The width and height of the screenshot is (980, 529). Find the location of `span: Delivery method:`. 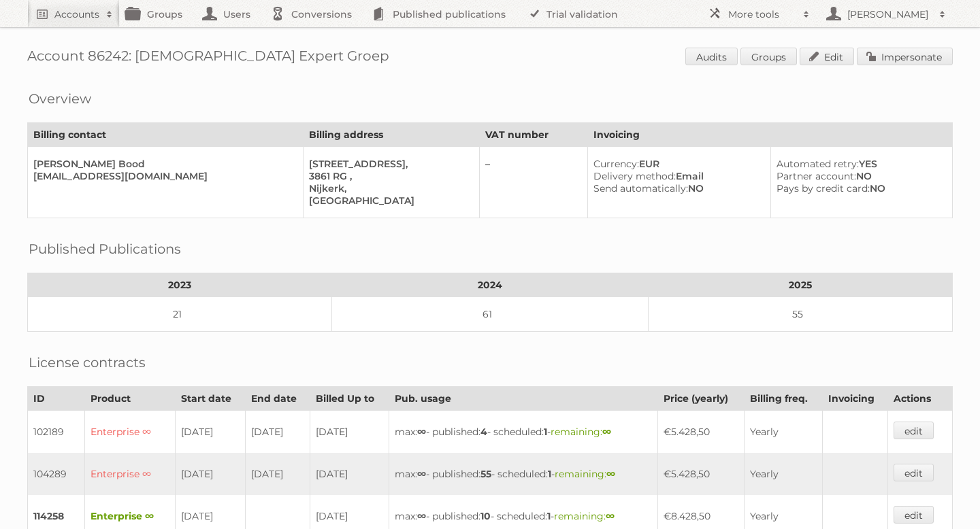

span: Delivery method: is located at coordinates (634, 177).